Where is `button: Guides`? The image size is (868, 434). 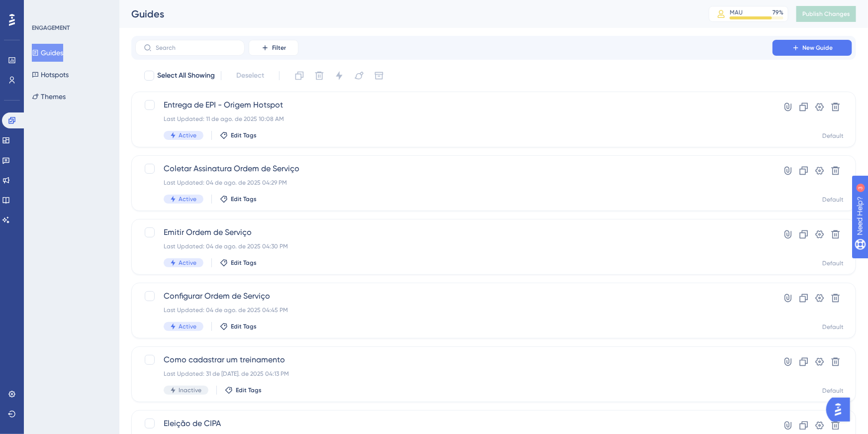
button: Guides is located at coordinates (48, 53).